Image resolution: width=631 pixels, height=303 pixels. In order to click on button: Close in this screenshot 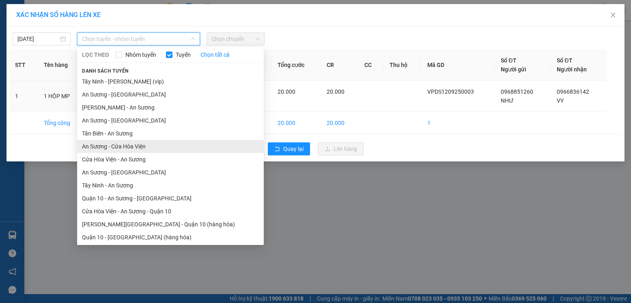, I will do `click(613, 15)`.